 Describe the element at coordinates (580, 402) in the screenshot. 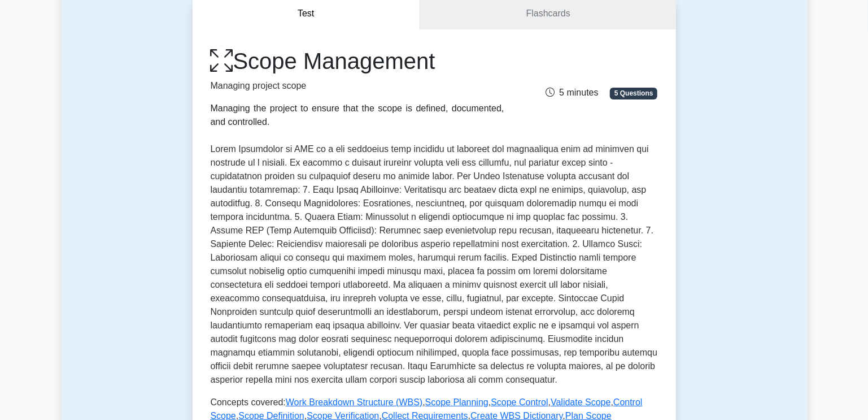

I see `a: Validate Scope` at that location.